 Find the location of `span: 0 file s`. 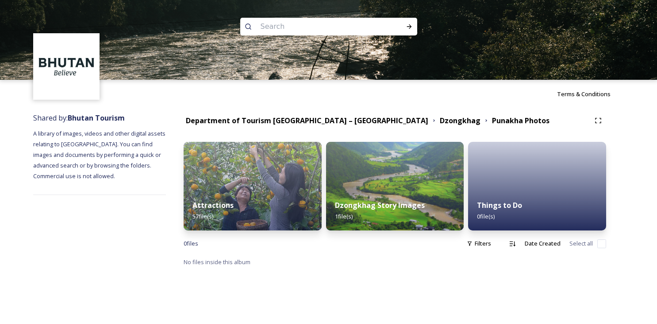

span: 0 file s is located at coordinates (191, 243).